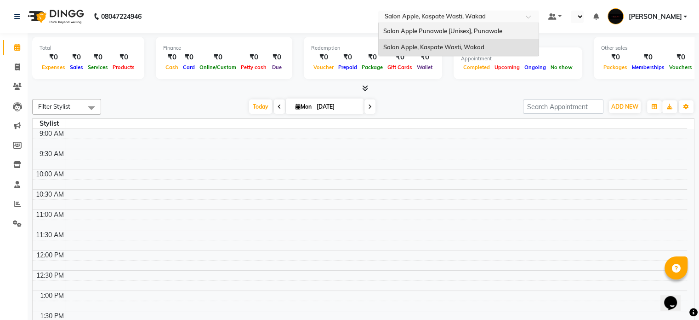  Describe the element at coordinates (55, 17) in the screenshot. I see `img: logo` at that location.